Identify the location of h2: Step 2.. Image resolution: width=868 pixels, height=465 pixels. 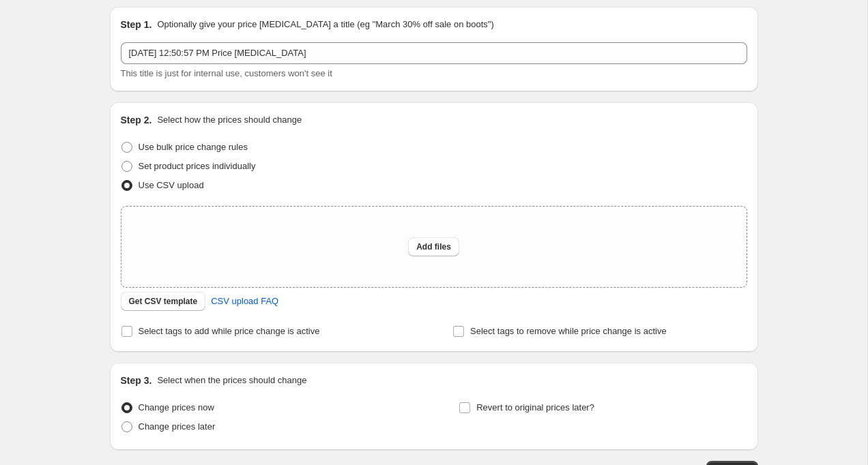
(136, 120).